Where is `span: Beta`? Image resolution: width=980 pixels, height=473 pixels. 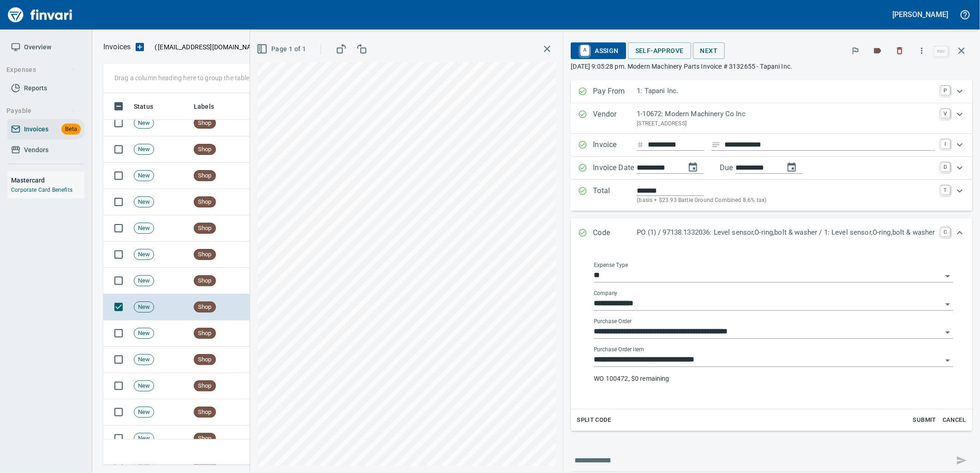 span: Beta is located at coordinates (71, 129).